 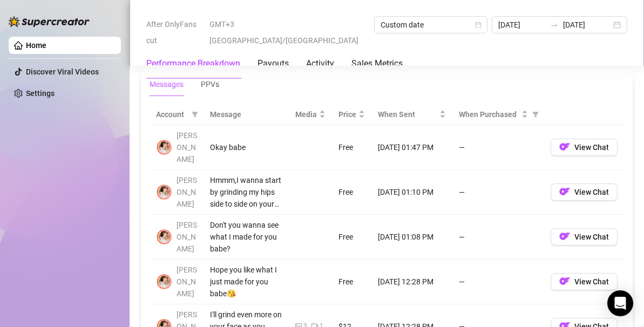 What do you see at coordinates (522, 25) in the screenshot?
I see `input: Start date` at bounding box center [522, 25].